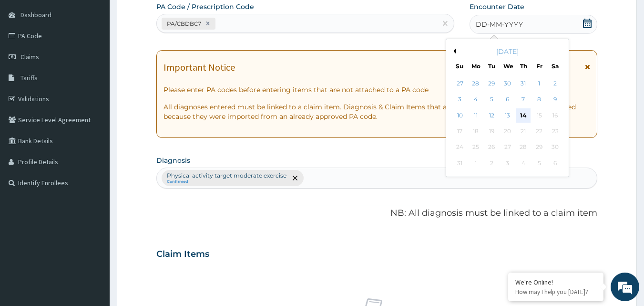 This screenshot has width=644, height=306. I want to click on div: Tu, so click(492, 66).